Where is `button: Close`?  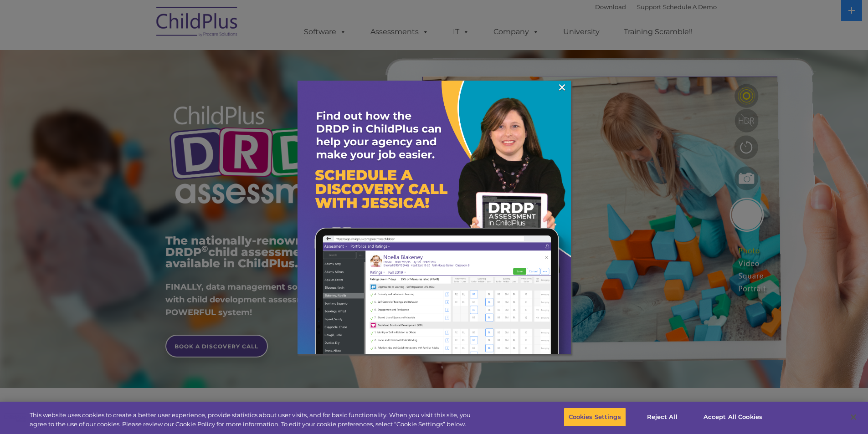 button: Close is located at coordinates (853, 417).